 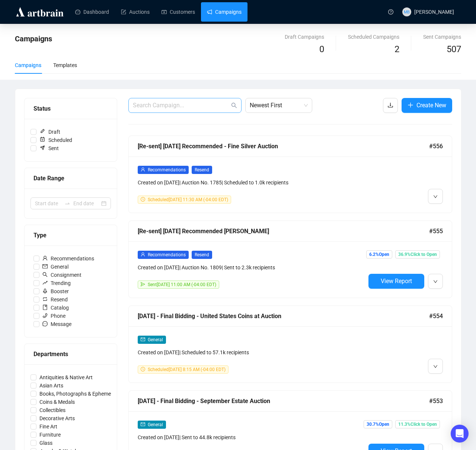 What do you see at coordinates (427, 105) in the screenshot?
I see `button: Create New` at bounding box center [427, 105].